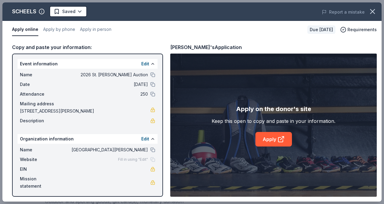 The width and height of the screenshot is (384, 204). I want to click on div: Mailing address, so click(88, 104).